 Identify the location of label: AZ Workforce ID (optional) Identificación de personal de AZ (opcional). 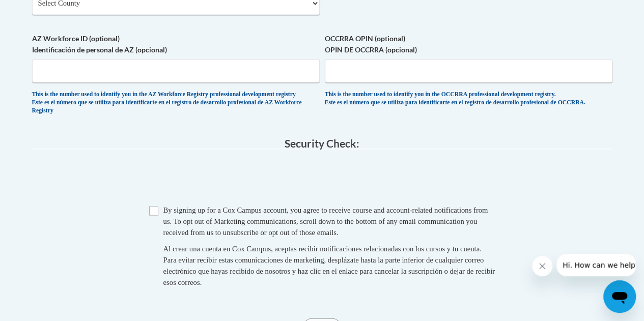
(176, 44).